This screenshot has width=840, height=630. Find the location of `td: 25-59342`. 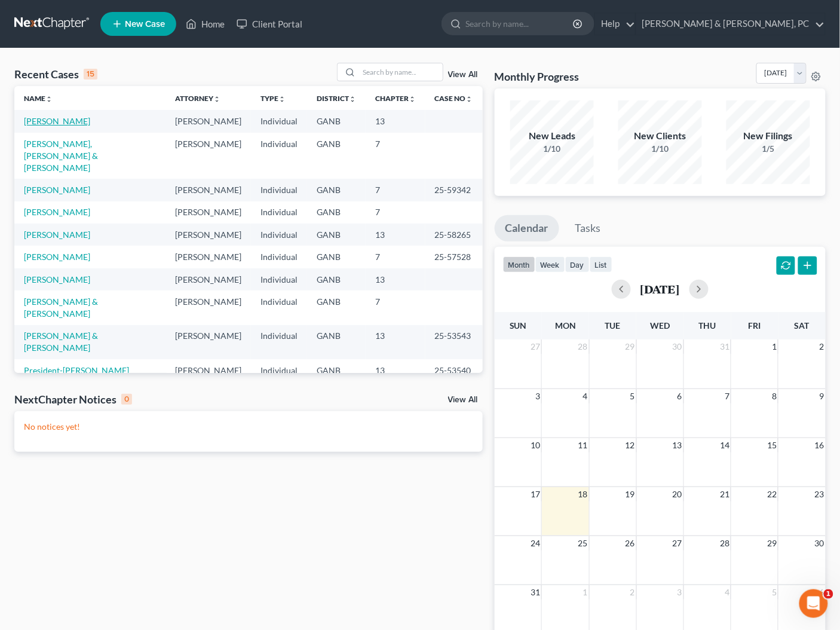

td: 25-59342 is located at coordinates (454, 189).